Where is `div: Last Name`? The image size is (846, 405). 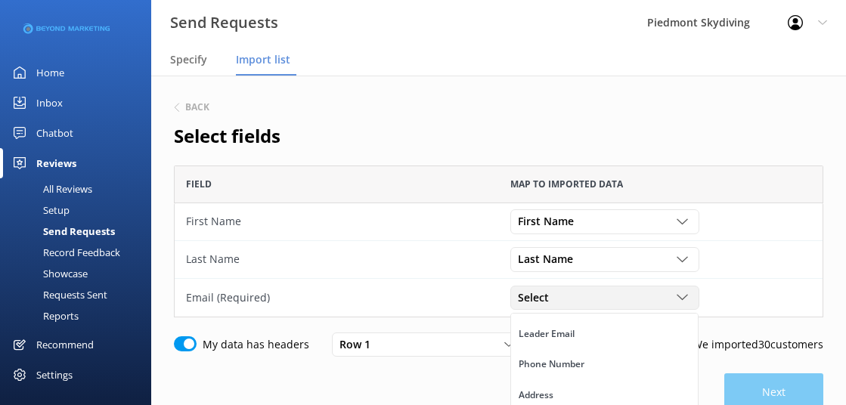 div: Last Name is located at coordinates (336, 259).